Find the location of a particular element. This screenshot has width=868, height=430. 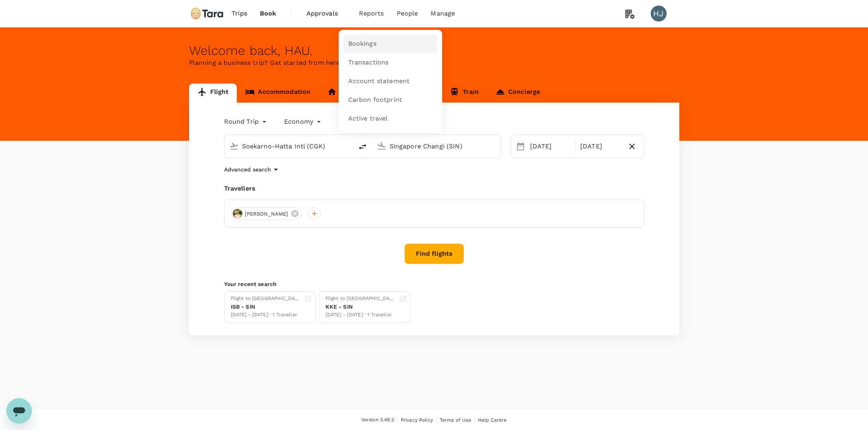

input: Going to is located at coordinates (436, 146).